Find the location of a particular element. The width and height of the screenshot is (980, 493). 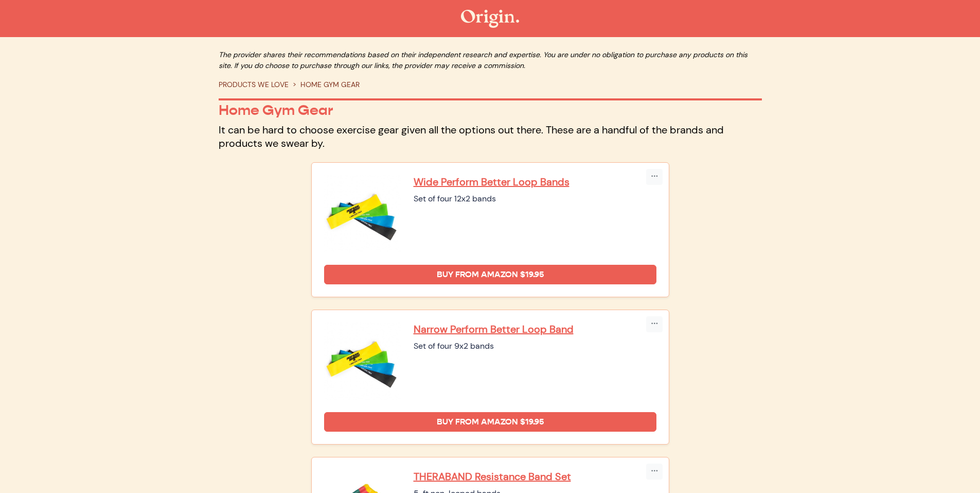

p: Narrow Perform Better Loop Band is located at coordinates (535, 329).